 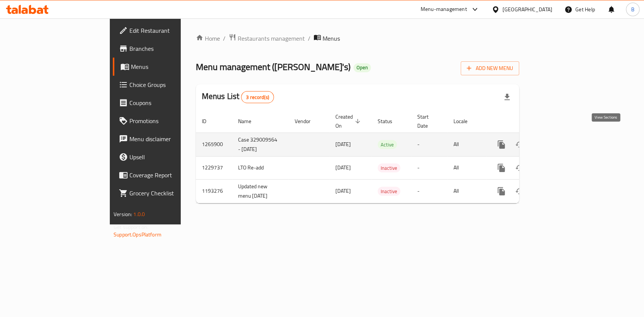 What do you see at coordinates (267, 39) in the screenshot?
I see `a: Restaurants management` at bounding box center [267, 39].